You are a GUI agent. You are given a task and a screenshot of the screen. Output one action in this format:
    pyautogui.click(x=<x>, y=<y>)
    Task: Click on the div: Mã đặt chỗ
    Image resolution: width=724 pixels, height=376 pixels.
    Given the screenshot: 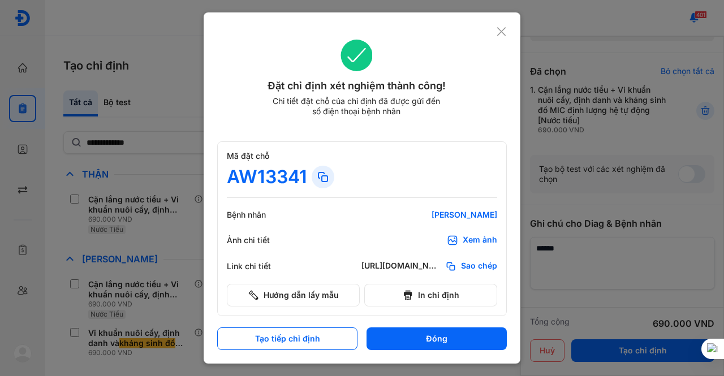 What is the action you would take?
    pyautogui.click(x=362, y=156)
    